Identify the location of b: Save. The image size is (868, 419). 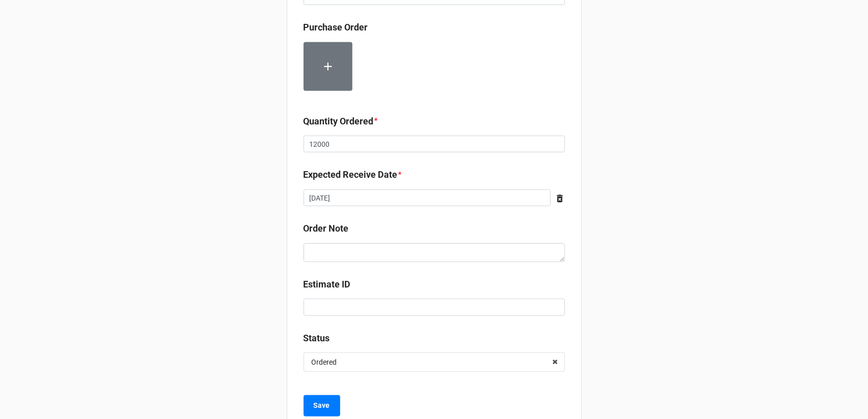
(322, 405).